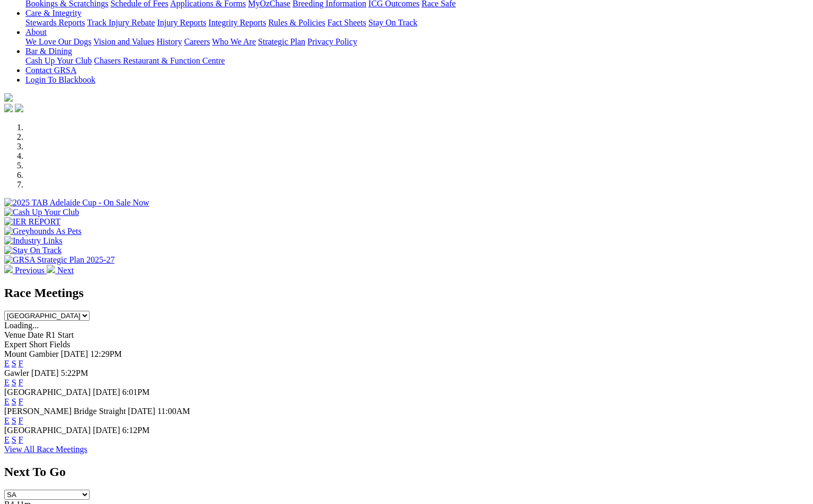  I want to click on span: Date, so click(35, 335).